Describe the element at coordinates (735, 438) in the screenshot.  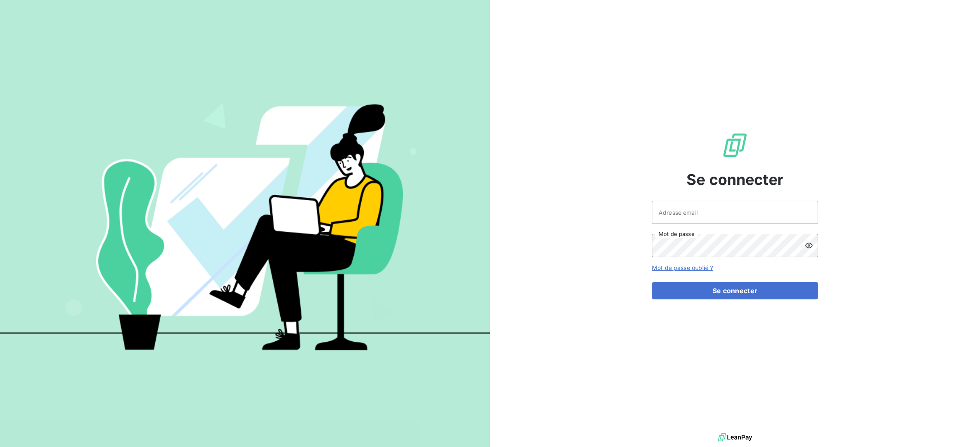
I see `img: logo` at that location.